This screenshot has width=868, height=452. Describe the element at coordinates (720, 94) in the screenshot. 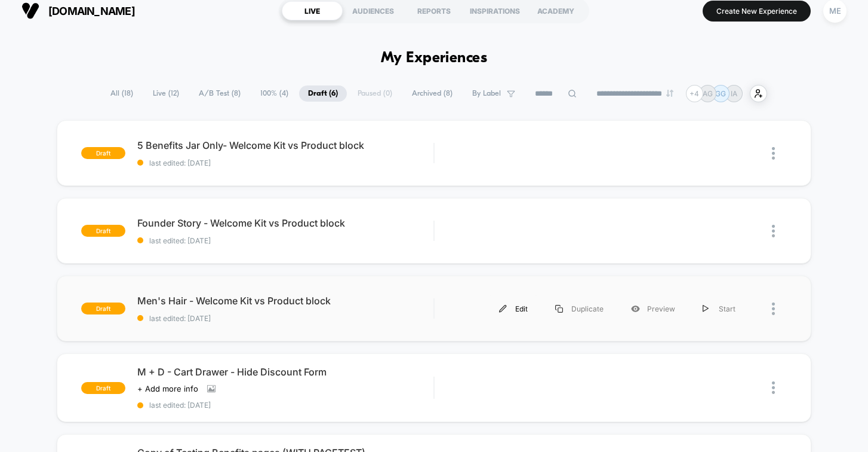

I see `p: GG` at that location.